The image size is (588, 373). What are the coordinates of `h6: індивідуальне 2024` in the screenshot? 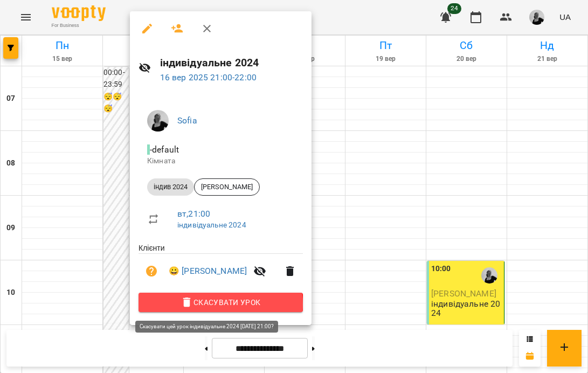 It's located at (231, 62).